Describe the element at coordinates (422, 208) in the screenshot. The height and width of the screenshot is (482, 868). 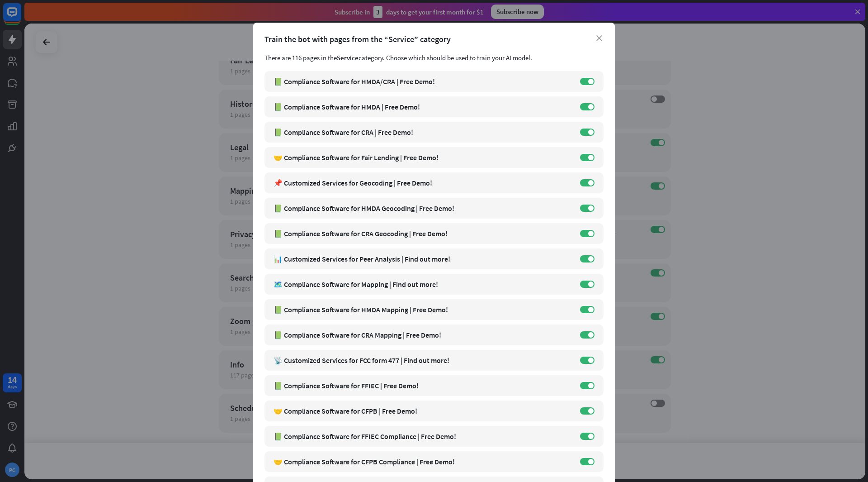
I see `div: 📗 Compliance Software for HMDA Geocoding | Free Demo!` at that location.